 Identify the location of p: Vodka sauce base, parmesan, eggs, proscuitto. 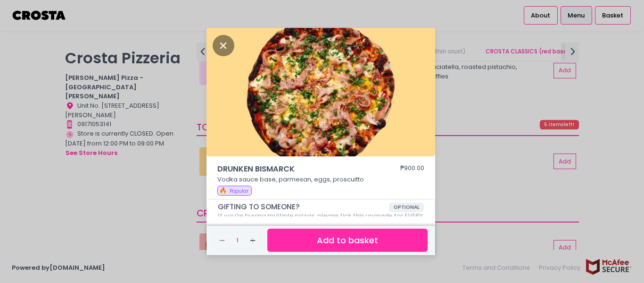
(321, 179).